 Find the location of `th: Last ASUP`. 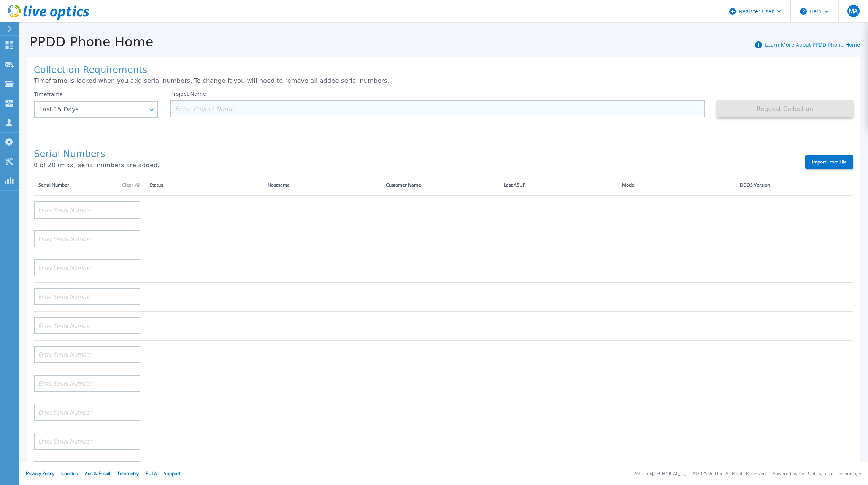

th: Last ASUP is located at coordinates (558, 185).